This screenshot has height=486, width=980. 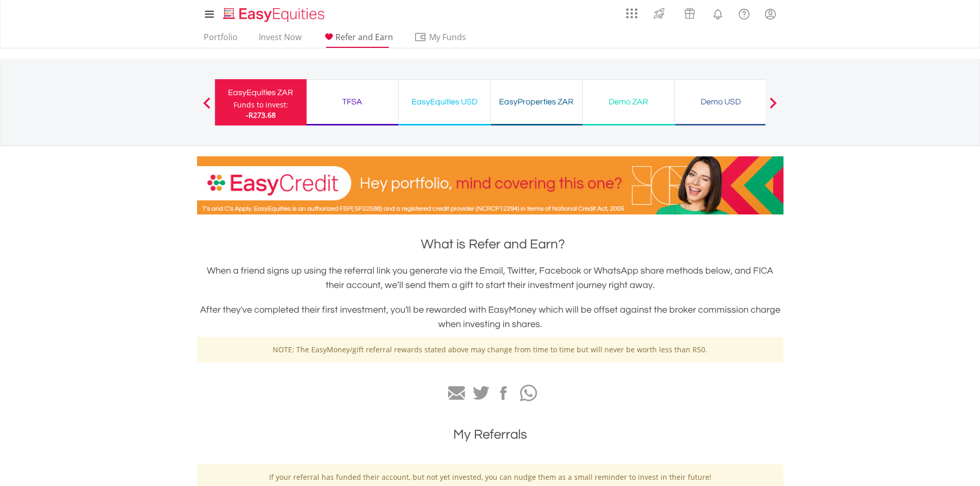 I want to click on a: Refer and Earn, so click(x=357, y=39).